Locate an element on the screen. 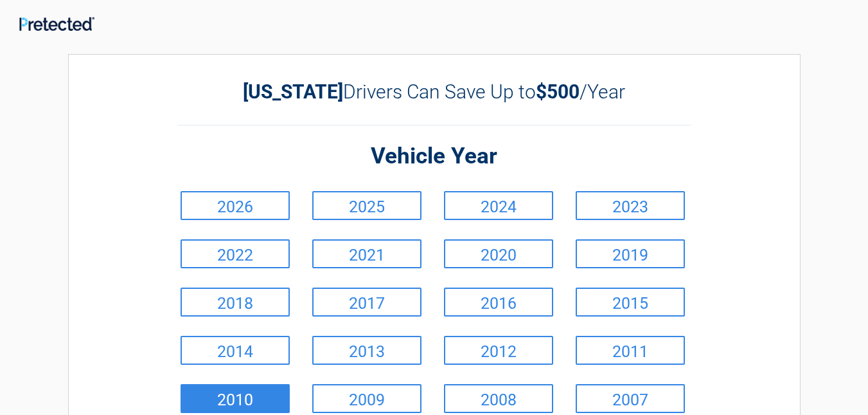 The width and height of the screenshot is (868, 415). a: 2012 is located at coordinates (499, 350).